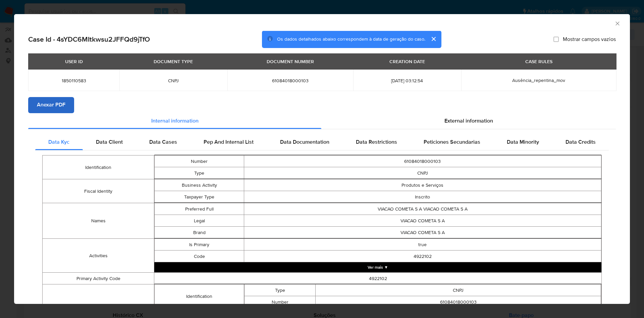 The image size is (644, 318). I want to click on span: Mostrar campos vazios, so click(589, 39).